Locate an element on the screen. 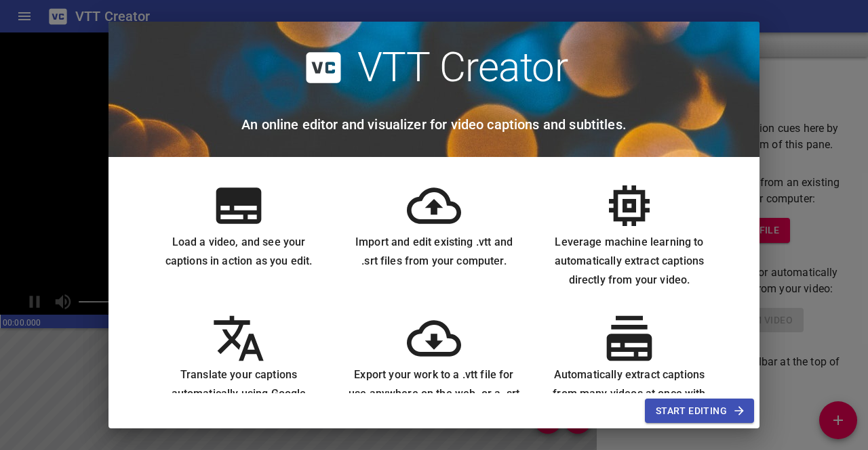 This screenshot has height=450, width=868. button: Start Editing is located at coordinates (699, 411).